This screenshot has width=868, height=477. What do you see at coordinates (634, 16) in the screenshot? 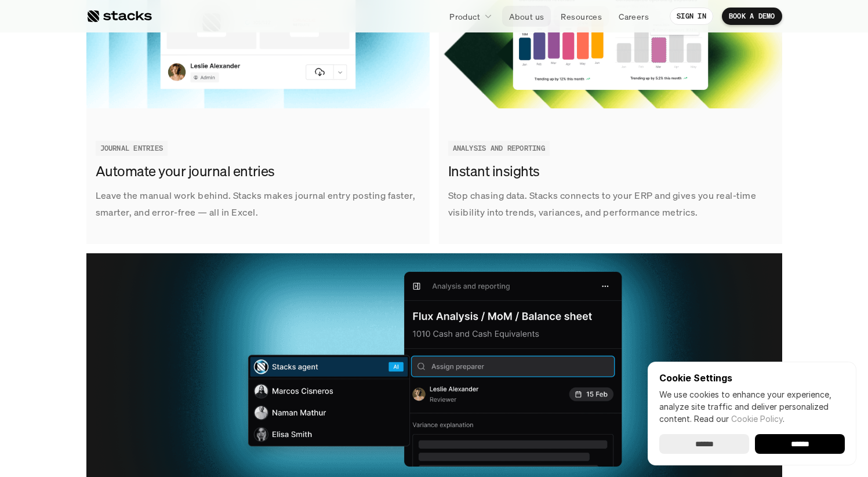
I see `a: Careers` at bounding box center [634, 16].